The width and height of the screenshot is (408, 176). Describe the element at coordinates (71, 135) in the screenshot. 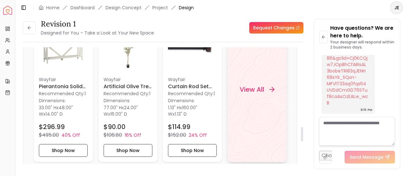

I see `p: 40% Off` at that location.